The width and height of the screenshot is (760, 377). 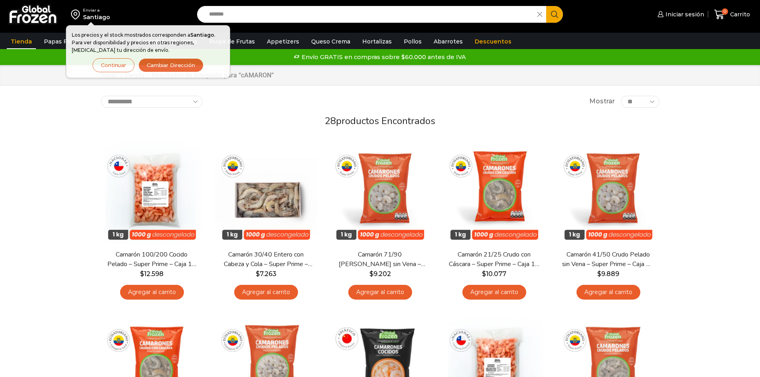 I want to click on img: address-field-icon.svg, so click(x=77, y=14).